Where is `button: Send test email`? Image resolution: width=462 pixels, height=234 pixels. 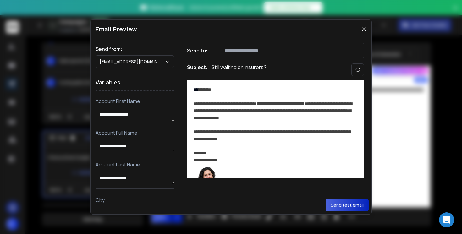 button: Send test email is located at coordinates (347, 205).